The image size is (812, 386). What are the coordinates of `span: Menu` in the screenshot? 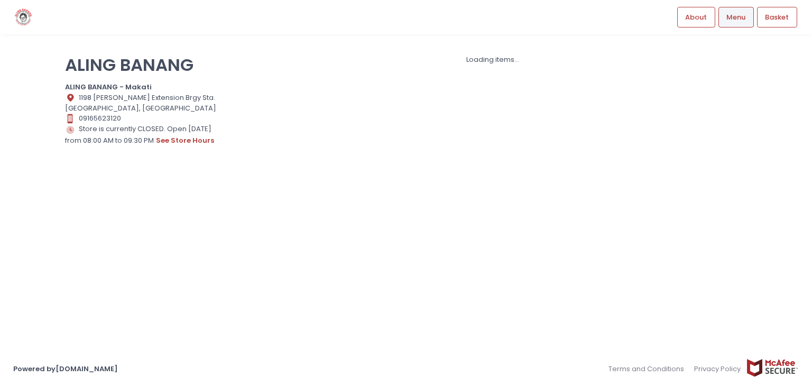 It's located at (736, 17).